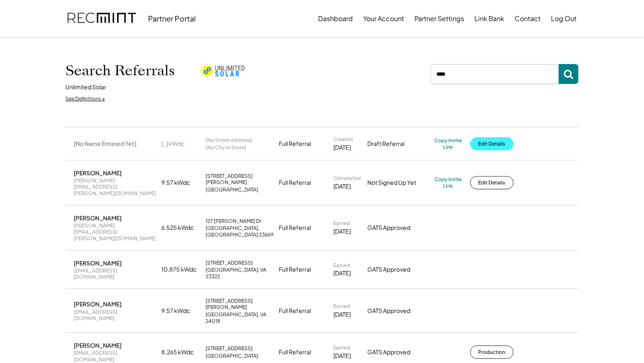  What do you see at coordinates (172, 18) in the screenshot?
I see `div: Partner Portal` at bounding box center [172, 18].